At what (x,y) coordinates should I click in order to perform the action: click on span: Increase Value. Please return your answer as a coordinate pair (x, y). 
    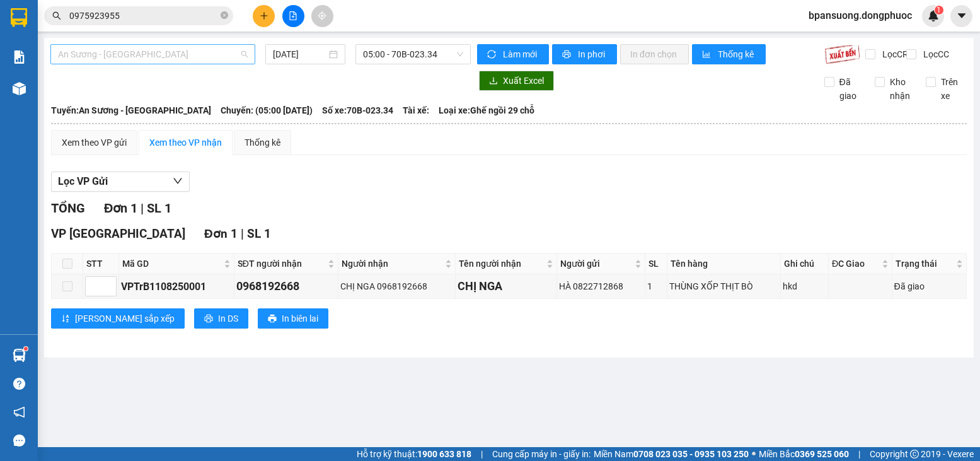
    Looking at the image, I should click on (109, 281).